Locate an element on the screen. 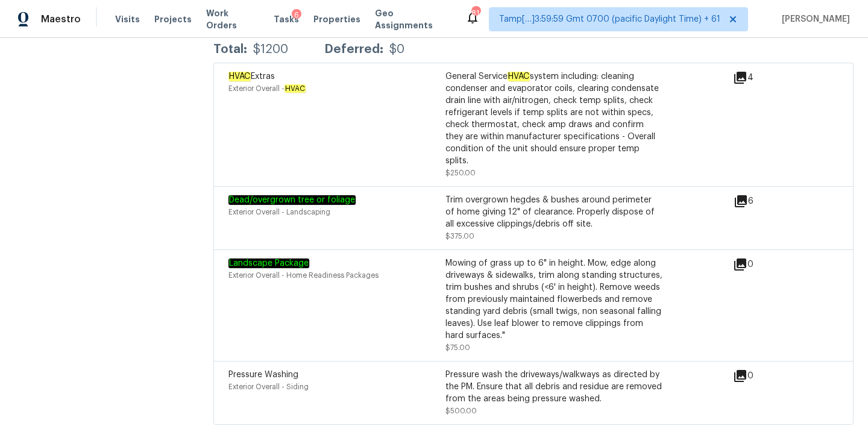 The width and height of the screenshot is (868, 429). div: $1200 is located at coordinates (270, 49).